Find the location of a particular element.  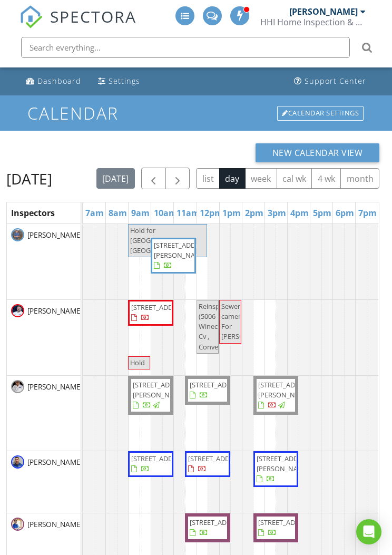

a: SPECTORA is located at coordinates (78, 26).